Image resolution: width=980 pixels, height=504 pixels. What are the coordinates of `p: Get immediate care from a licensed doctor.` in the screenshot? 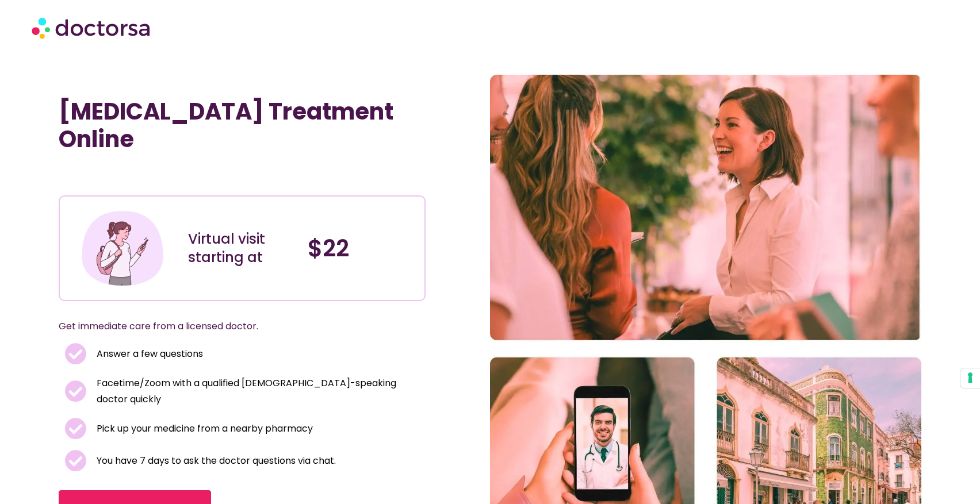 It's located at (227, 326).